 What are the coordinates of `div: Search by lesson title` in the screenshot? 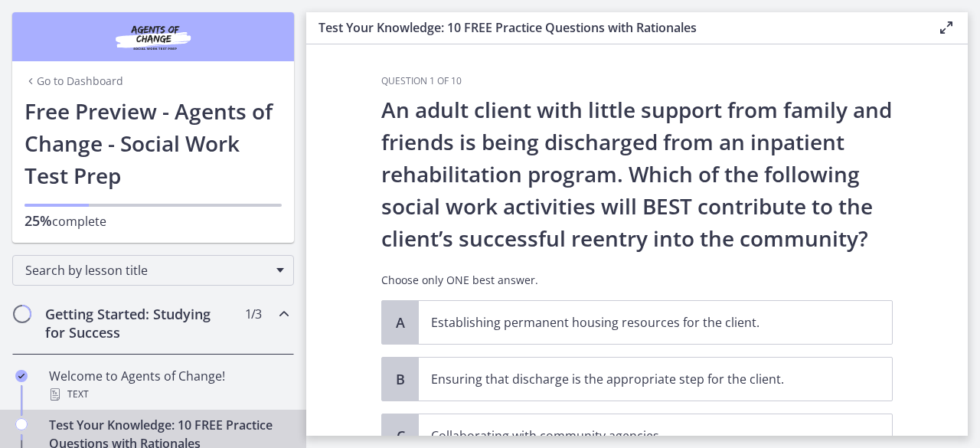 It's located at (153, 270).